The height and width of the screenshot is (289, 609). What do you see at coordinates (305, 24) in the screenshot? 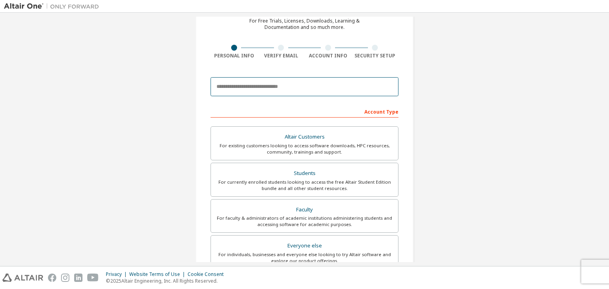
I see `div: For Free Trials, Licenses, Downloads, Learning & Documentation and so much more.` at bounding box center [305, 24].